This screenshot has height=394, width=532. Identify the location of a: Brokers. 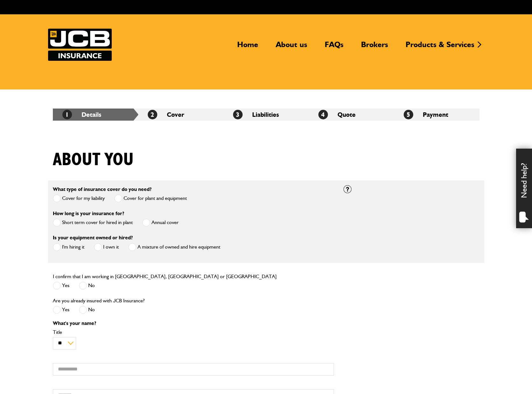
(374, 47).